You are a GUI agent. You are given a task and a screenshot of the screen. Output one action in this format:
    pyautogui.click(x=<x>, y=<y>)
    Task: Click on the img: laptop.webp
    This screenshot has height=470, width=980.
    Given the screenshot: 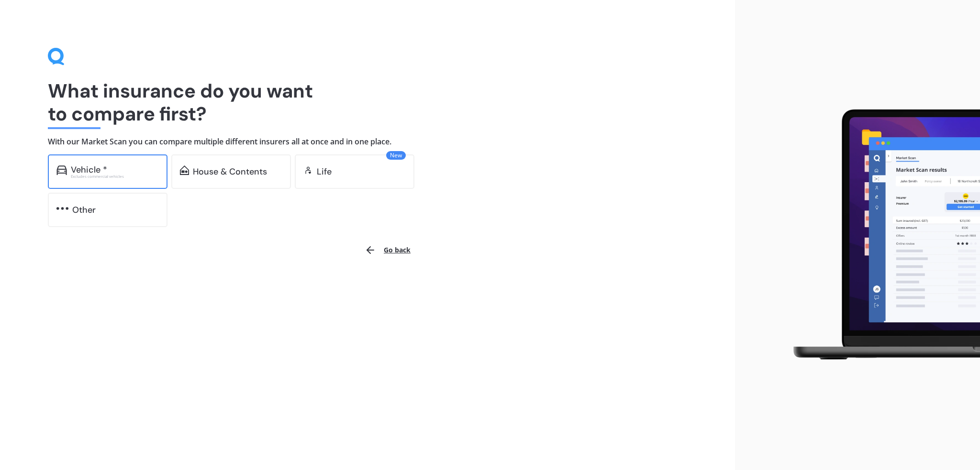 What is the action you would take?
    pyautogui.click(x=879, y=235)
    